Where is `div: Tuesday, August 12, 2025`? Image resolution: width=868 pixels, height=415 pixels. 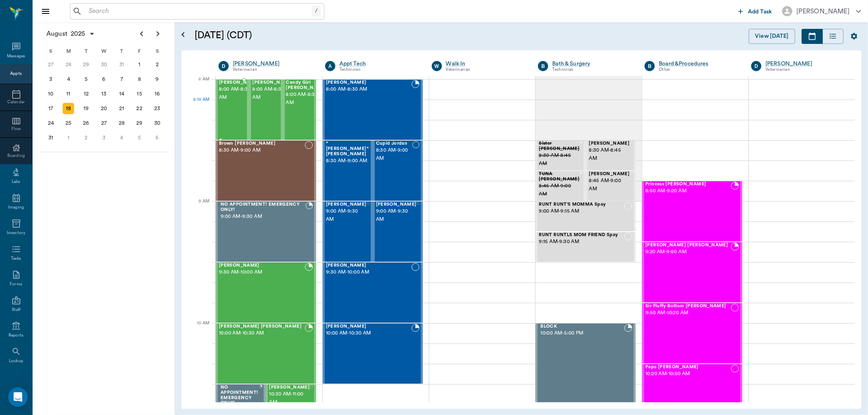
div: Tuesday, August 12, 2025 is located at coordinates (86, 94).